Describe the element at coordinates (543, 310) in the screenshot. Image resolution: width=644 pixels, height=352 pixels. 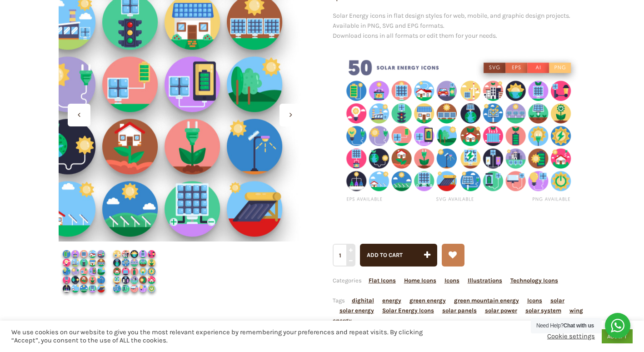
I see `a: solar system` at that location.